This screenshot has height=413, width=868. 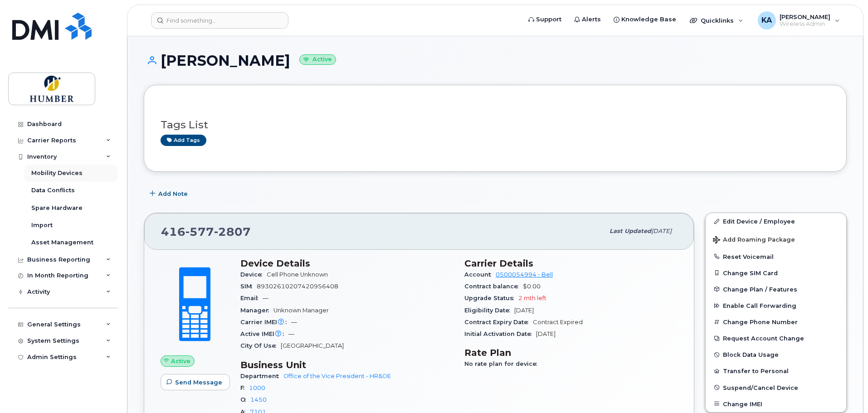 What do you see at coordinates (251, 298) in the screenshot?
I see `span: Email` at bounding box center [251, 298].